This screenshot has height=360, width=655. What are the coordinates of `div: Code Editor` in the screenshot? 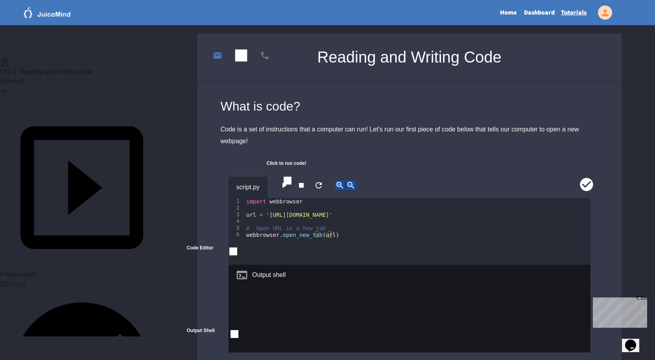 It's located at (200, 248).